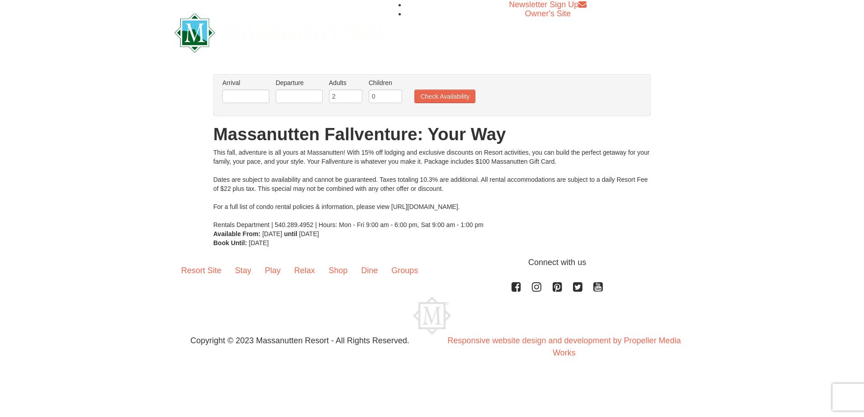  Describe the element at coordinates (305, 270) in the screenshot. I see `a: Relax` at that location.